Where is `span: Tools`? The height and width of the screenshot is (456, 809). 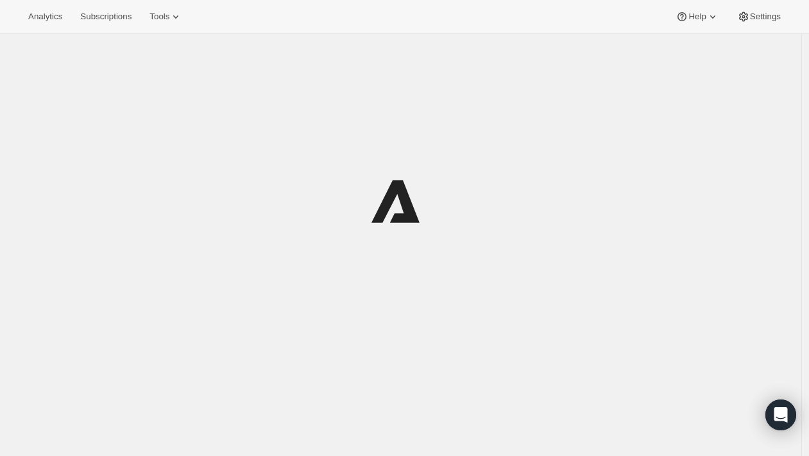
span: Tools is located at coordinates (159, 17).